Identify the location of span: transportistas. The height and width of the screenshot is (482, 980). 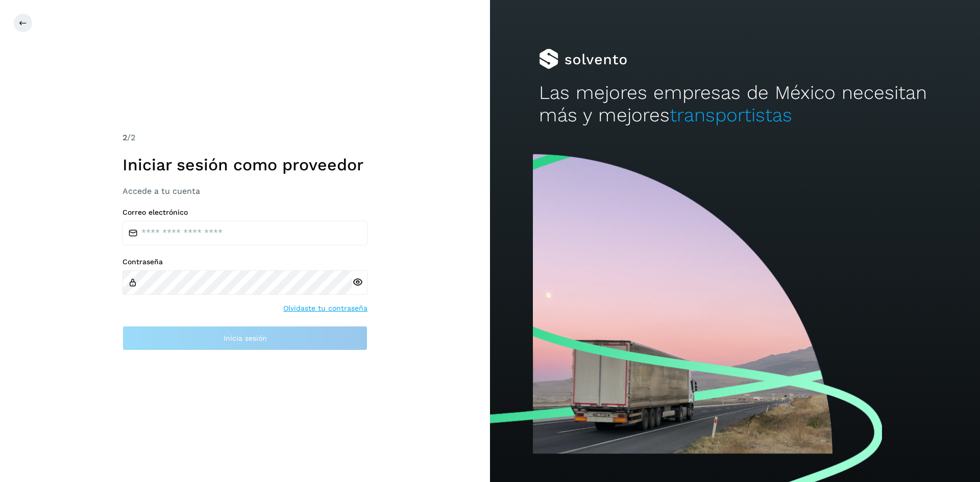
(730, 115).